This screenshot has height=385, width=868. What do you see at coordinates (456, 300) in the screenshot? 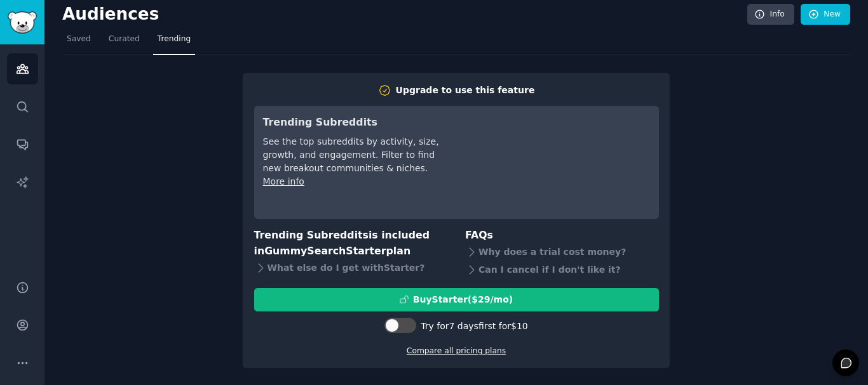
I see `button: BuyStarter($29/mo)` at bounding box center [456, 300].